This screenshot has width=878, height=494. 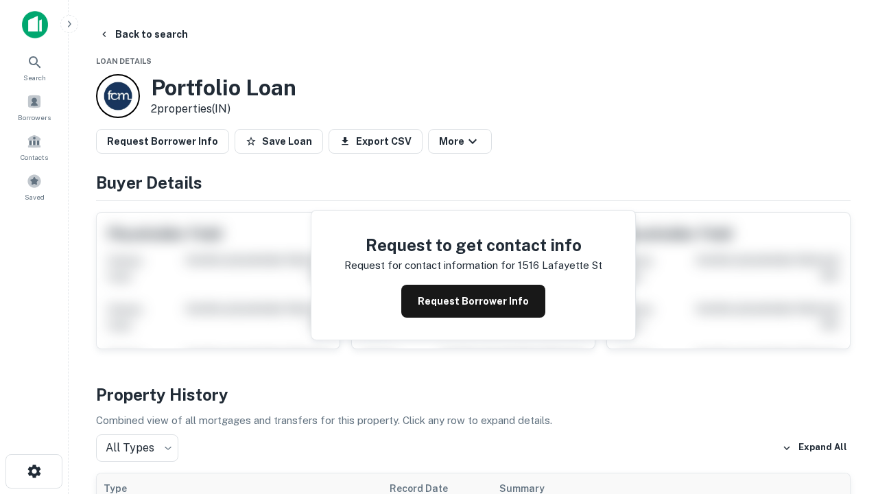 What do you see at coordinates (34, 157) in the screenshot?
I see `span: Contacts` at bounding box center [34, 157].